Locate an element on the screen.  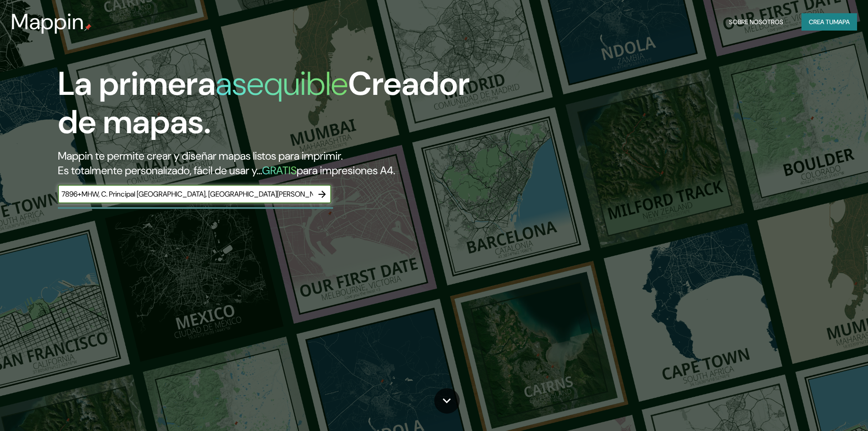
input: Elige tu lugar favorito is located at coordinates (186, 194).